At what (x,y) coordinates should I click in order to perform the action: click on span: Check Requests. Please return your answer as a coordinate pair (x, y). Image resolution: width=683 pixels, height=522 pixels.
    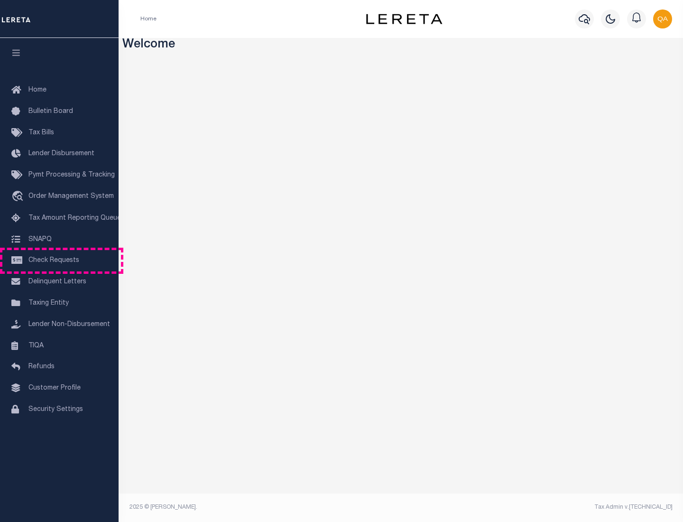
    Looking at the image, I should click on (54, 260).